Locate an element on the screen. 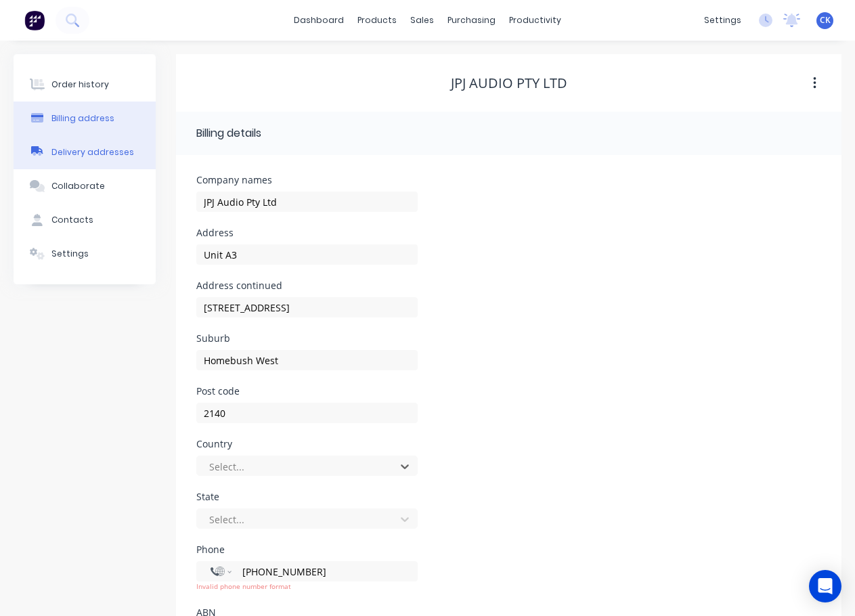  div: Address continued is located at coordinates (306, 286).